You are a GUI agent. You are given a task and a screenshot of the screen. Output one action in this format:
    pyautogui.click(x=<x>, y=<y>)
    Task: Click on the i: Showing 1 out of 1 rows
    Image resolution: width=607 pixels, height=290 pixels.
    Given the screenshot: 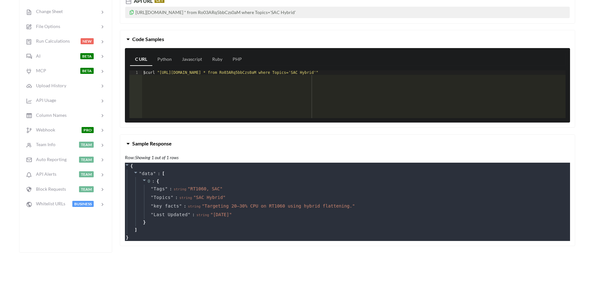 What is the action you would take?
    pyautogui.click(x=157, y=157)
    